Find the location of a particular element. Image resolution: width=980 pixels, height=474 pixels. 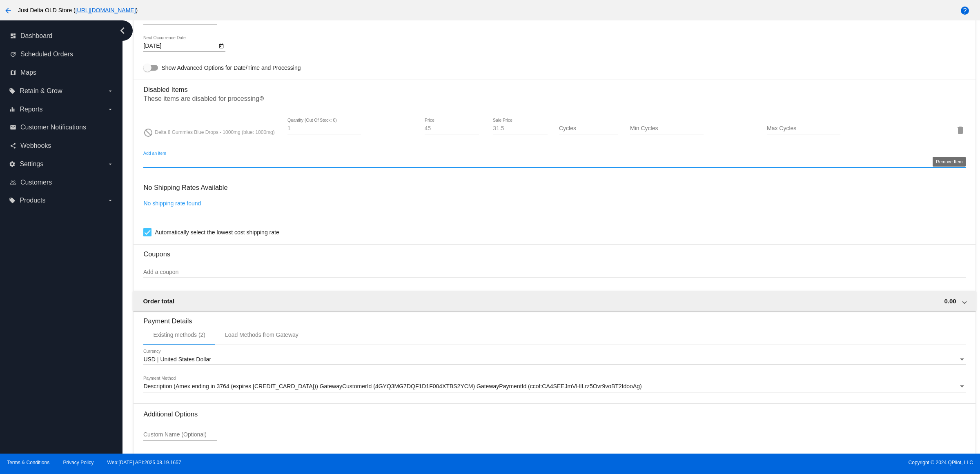

input: Add an item is located at coordinates (554, 162).